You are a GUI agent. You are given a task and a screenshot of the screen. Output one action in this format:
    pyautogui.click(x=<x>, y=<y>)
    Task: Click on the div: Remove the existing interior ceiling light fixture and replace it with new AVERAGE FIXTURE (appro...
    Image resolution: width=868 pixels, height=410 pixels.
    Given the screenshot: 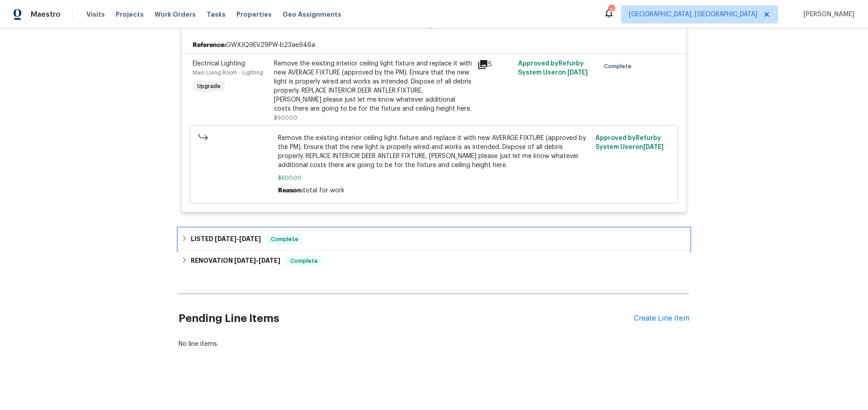 What is the action you would take?
    pyautogui.click(x=373, y=86)
    